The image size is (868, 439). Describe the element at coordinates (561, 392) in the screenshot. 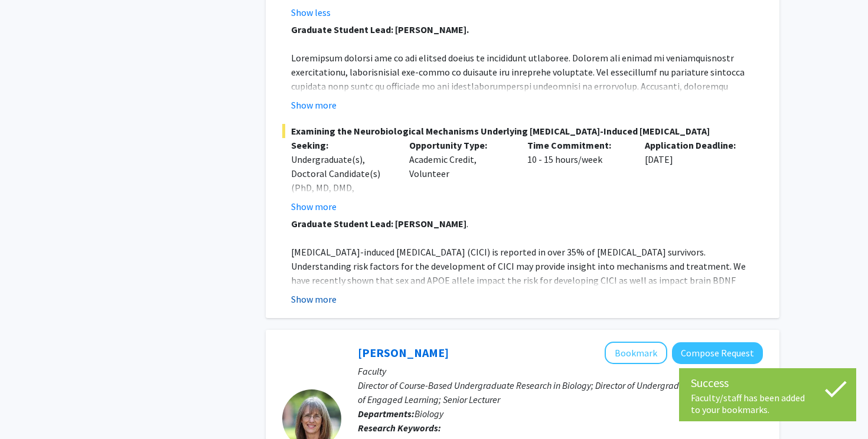

I see `p: Director of Course-Based Undergraduate Research in Biology; Director of Undergraduate Research, O...` at that location.